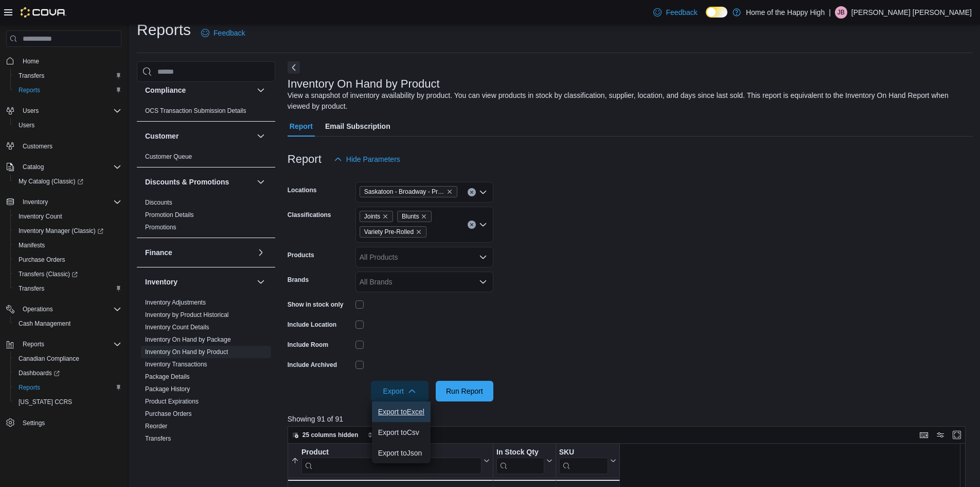 The height and width of the screenshot is (487, 980). What do you see at coordinates (364, 84) in the screenshot?
I see `h3: Inventory On Hand by Product` at bounding box center [364, 84].